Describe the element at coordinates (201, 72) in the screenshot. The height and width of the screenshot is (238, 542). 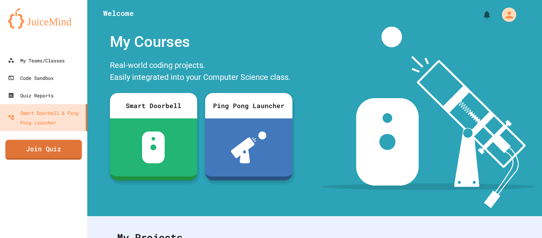
I see `div: Real-world coding projects. Easily integrated into your Computer Science class.` at that location.